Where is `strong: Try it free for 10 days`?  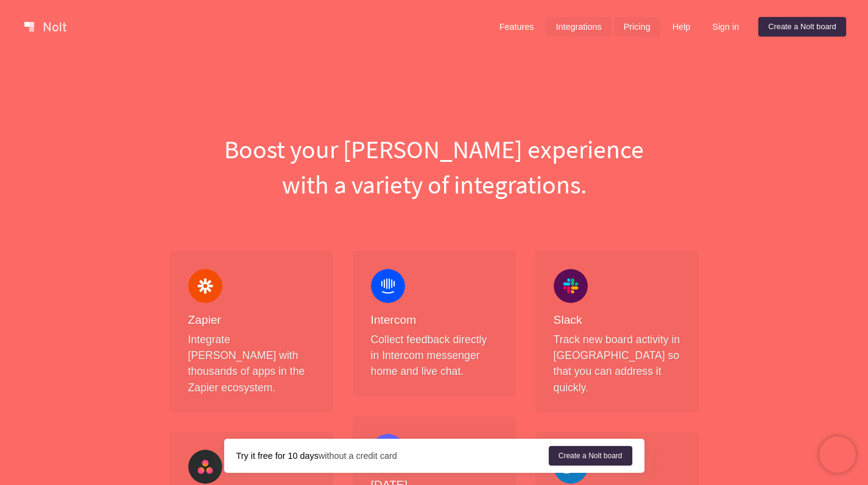 strong: Try it free for 10 days is located at coordinates (277, 456).